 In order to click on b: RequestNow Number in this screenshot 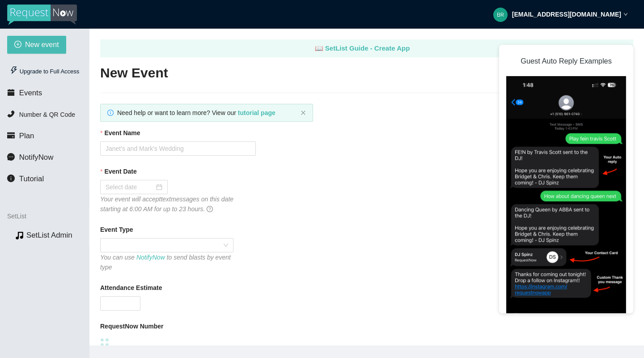, I will do `click(132, 326)`.